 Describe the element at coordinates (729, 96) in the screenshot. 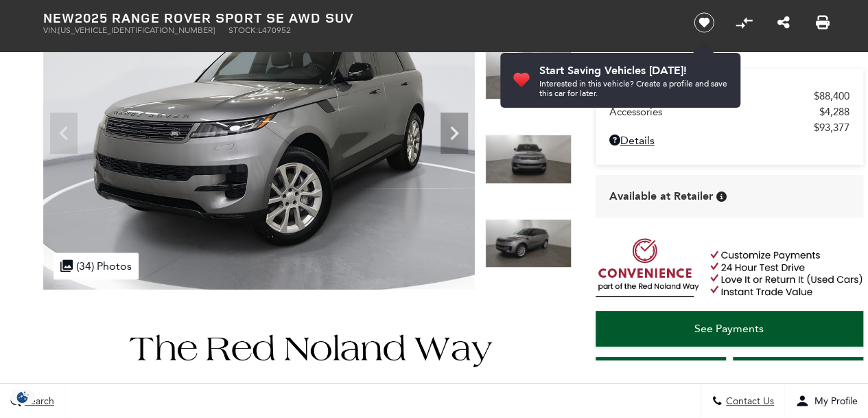

I see `a: MSRP $88,400` at that location.